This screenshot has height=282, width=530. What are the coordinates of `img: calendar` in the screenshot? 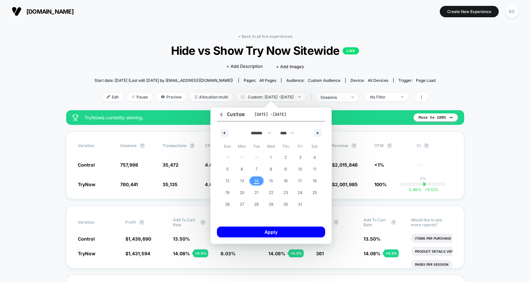 It's located at (243, 97).